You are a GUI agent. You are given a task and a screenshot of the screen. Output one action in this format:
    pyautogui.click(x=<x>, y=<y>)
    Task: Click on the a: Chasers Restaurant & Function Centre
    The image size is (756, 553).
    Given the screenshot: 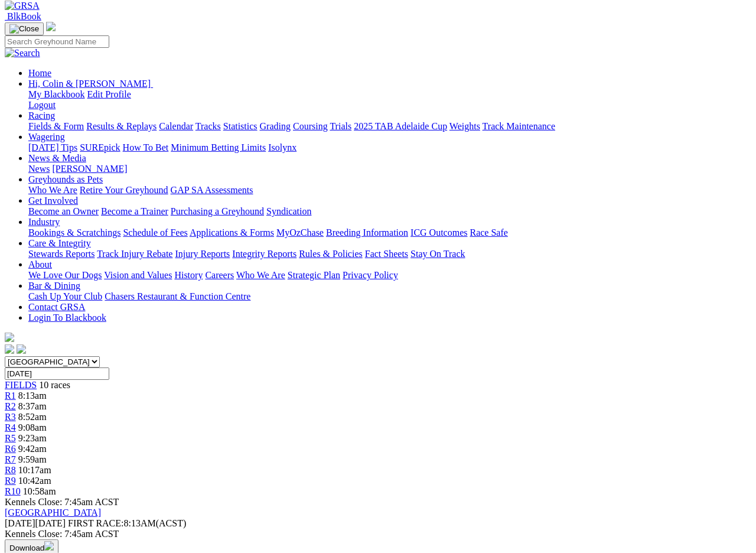 What is the action you would take?
    pyautogui.click(x=177, y=296)
    